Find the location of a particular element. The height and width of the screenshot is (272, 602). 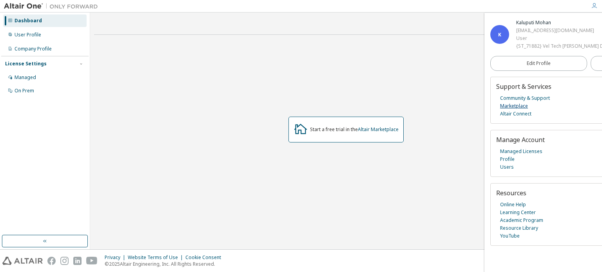

a: Community & Support is located at coordinates (525, 98).